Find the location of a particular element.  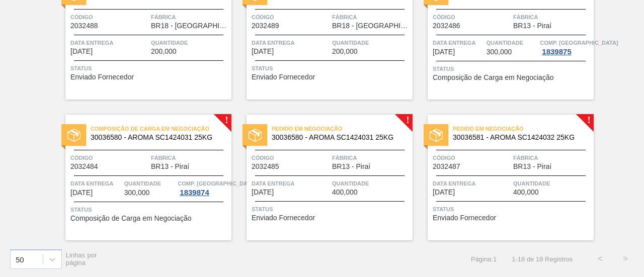

a: !statusComposição de Carga em Negociação30036580 - AROMA SC1424031 25KGCódigo2032484FábricaBR13 -... is located at coordinates (141, 178).